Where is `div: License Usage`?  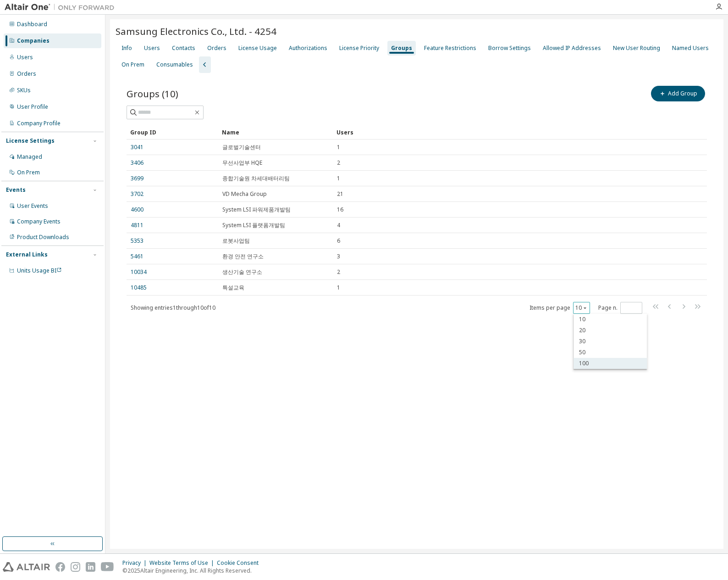 div: License Usage is located at coordinates (257, 48).